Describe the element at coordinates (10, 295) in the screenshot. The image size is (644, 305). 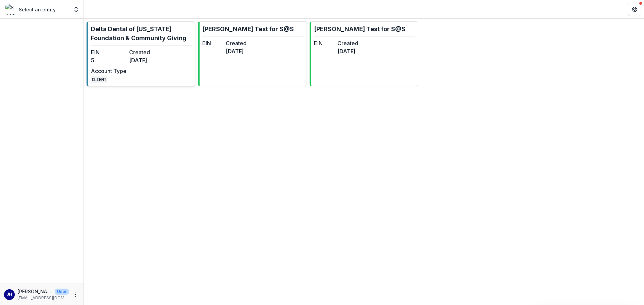
I see `div: John Howe` at that location.